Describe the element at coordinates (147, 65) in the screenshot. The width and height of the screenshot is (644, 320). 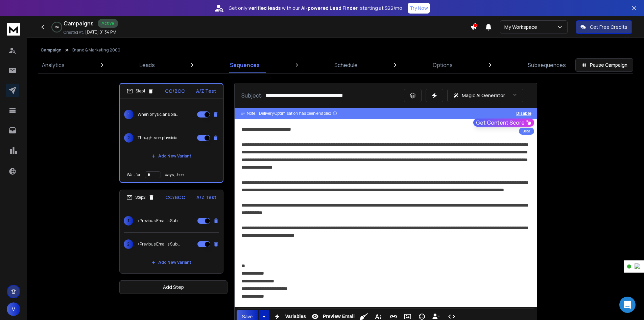
I see `a: Leads` at that location.